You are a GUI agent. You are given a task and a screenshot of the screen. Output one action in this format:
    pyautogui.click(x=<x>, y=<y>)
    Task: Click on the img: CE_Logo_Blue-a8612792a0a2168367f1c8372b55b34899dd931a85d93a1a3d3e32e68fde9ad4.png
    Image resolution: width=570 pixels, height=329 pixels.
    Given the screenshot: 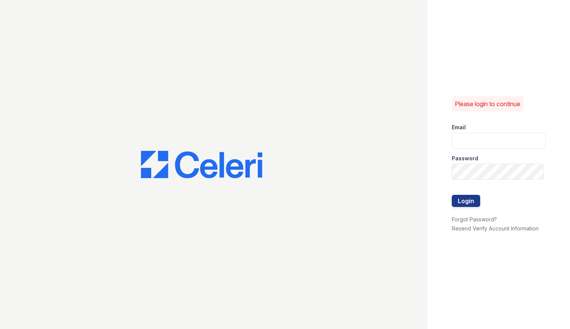 What is the action you would take?
    pyautogui.click(x=201, y=164)
    